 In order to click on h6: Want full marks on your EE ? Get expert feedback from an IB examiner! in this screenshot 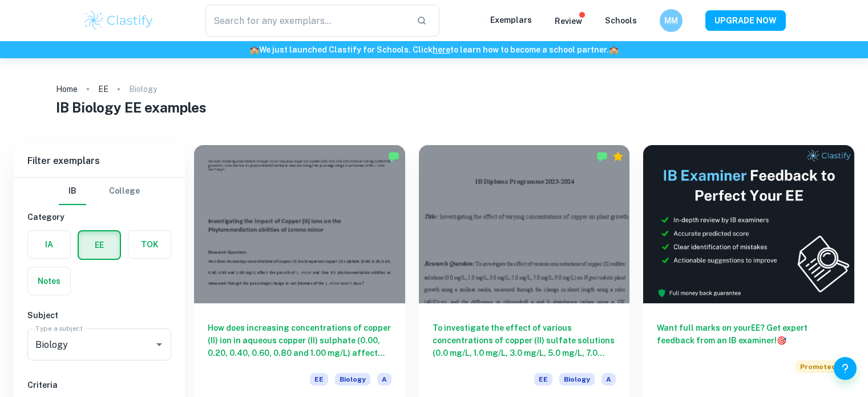, I will do `click(749, 334)`.